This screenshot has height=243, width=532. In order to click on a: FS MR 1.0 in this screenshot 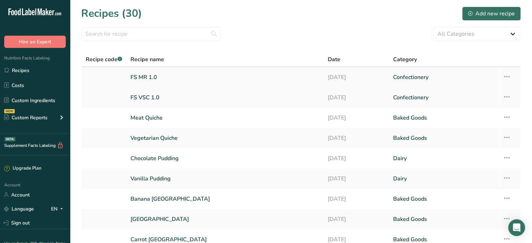, I will do `click(224, 77)`.